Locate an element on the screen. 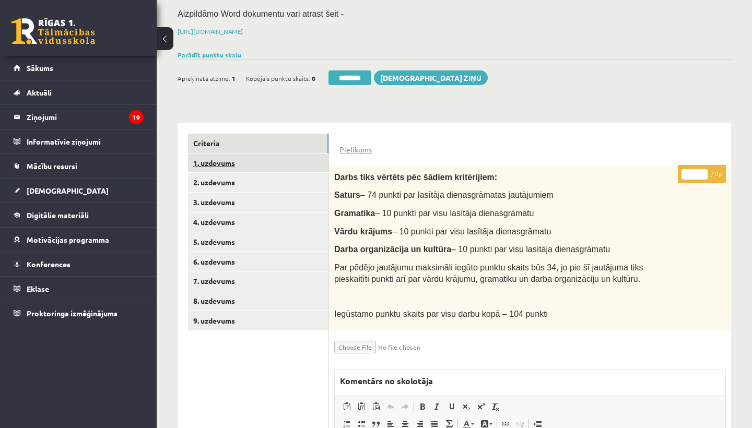  span: Kopējais punktu skaits: is located at coordinates (278, 78).